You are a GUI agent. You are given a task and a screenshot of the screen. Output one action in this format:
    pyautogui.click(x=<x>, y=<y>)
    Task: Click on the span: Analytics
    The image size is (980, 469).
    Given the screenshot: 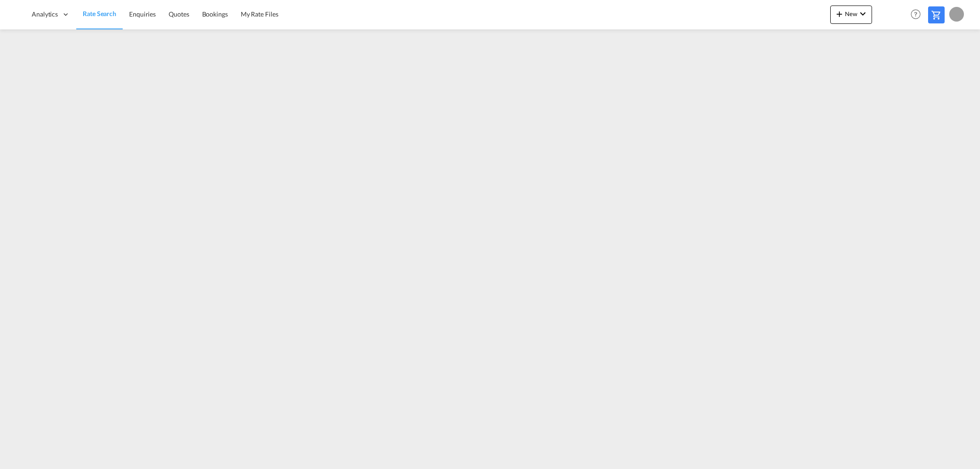 What is the action you would take?
    pyautogui.click(x=45, y=14)
    